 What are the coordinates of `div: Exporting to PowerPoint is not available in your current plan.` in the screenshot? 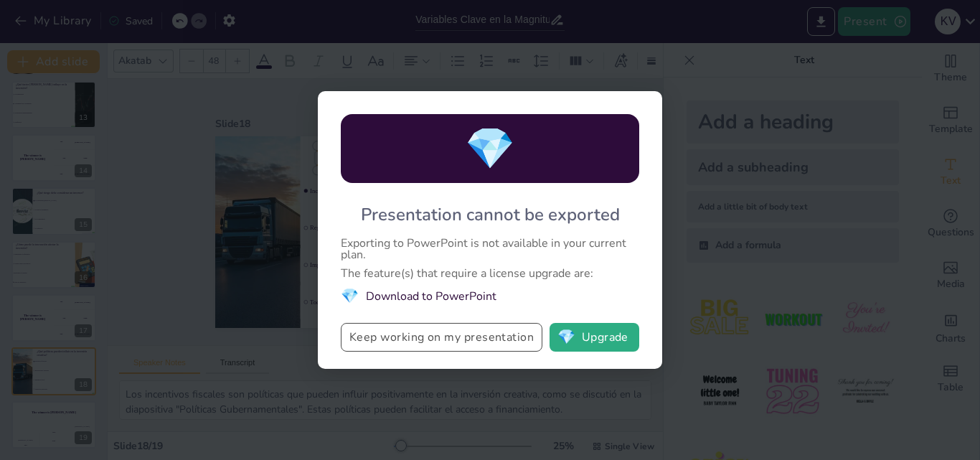 It's located at (490, 249).